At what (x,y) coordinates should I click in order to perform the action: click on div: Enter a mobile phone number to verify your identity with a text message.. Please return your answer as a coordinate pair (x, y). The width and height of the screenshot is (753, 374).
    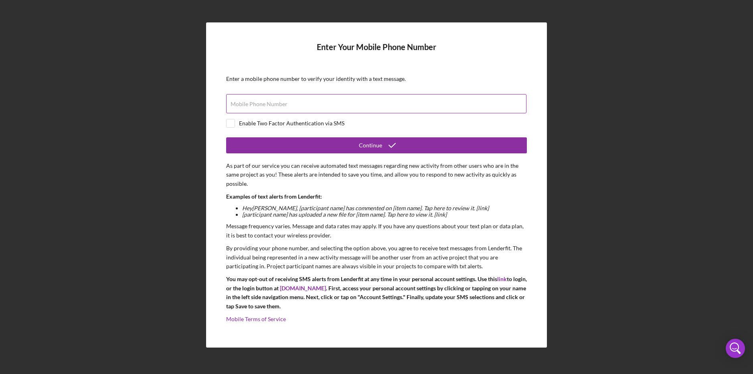
    Looking at the image, I should click on (376, 79).